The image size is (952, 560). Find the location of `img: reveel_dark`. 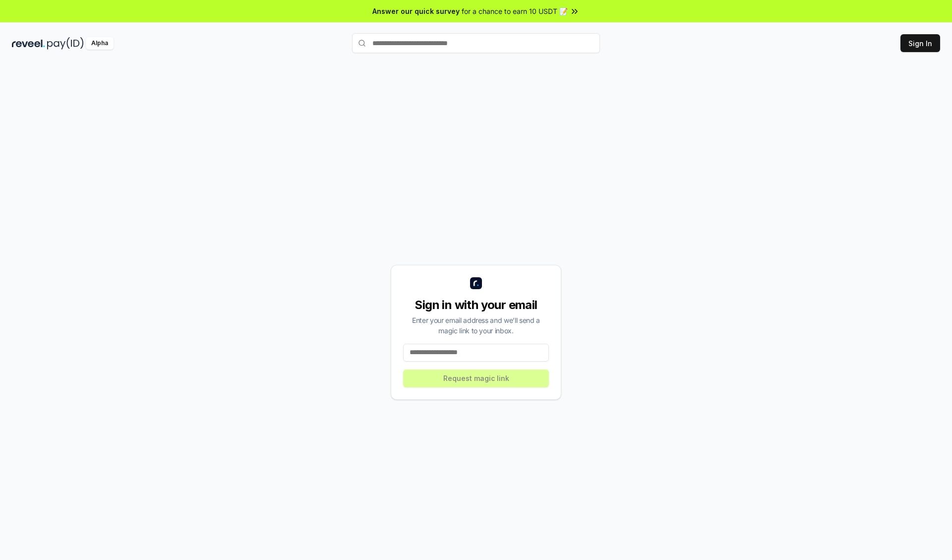

img: reveel_dark is located at coordinates (29, 43).